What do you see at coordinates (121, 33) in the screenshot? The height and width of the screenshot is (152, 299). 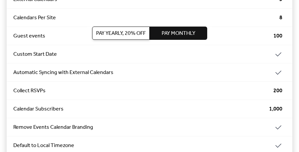 I see `button: Pay Yearly, 20% off` at bounding box center [121, 33].